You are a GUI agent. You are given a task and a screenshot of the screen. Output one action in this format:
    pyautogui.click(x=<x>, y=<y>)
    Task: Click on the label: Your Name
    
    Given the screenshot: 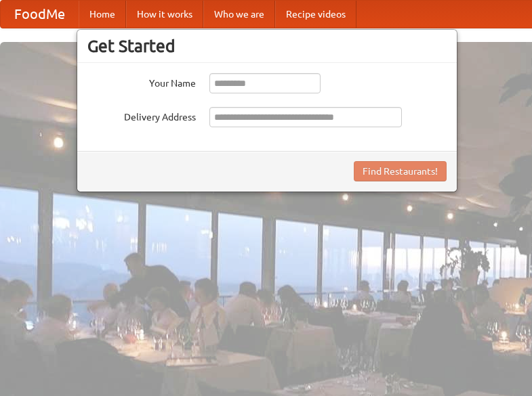 What is the action you would take?
    pyautogui.click(x=142, y=81)
    